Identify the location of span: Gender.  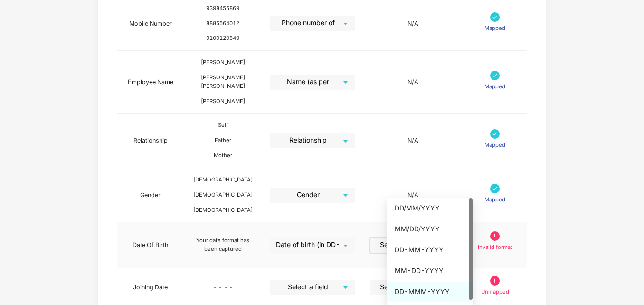
(313, 195).